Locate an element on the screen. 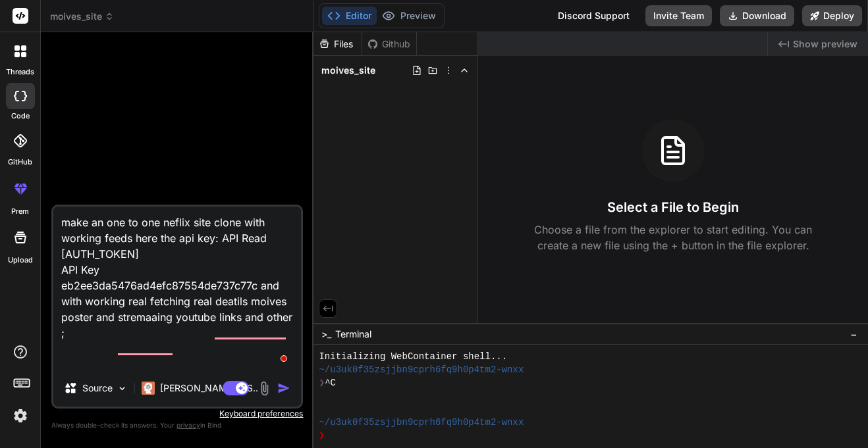 The width and height of the screenshot is (868, 448). button: Invite Team is located at coordinates (678, 16).